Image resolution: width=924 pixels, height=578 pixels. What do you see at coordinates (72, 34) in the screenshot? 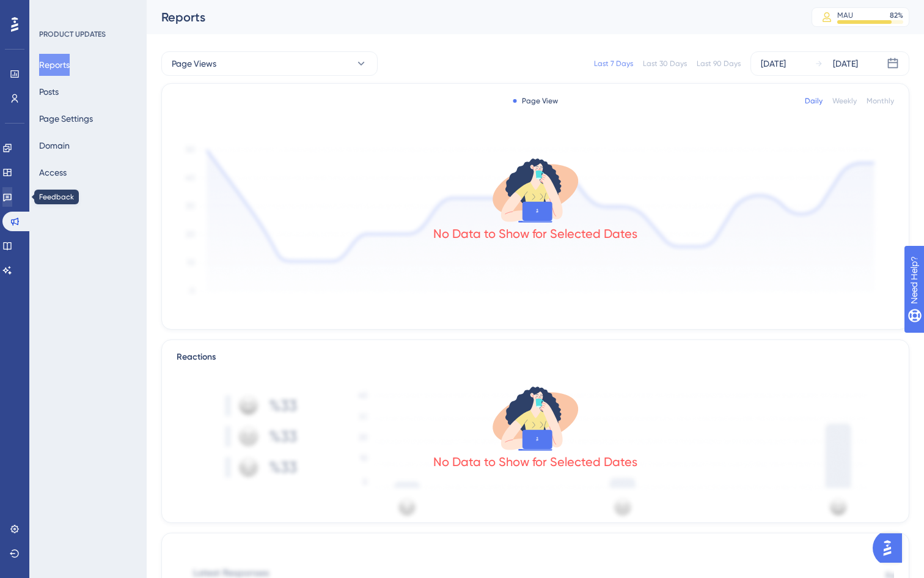
I see `div: PRODUCT UPDATES` at bounding box center [72, 34].